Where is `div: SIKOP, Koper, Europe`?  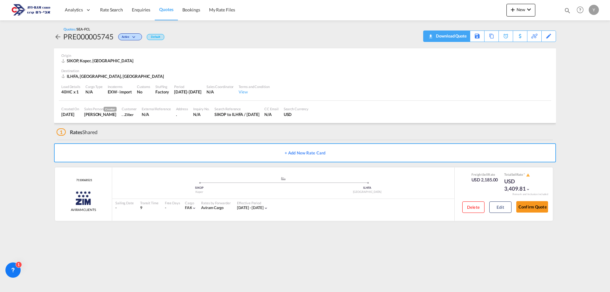
div: SIKOP, Koper, Europe is located at coordinates (98, 61).